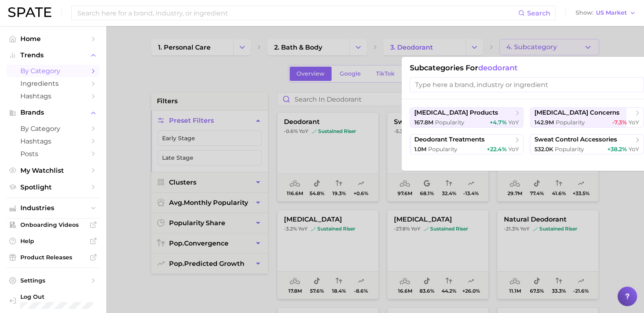 The height and width of the screenshot is (313, 644). I want to click on span: Product Releases, so click(53, 258).